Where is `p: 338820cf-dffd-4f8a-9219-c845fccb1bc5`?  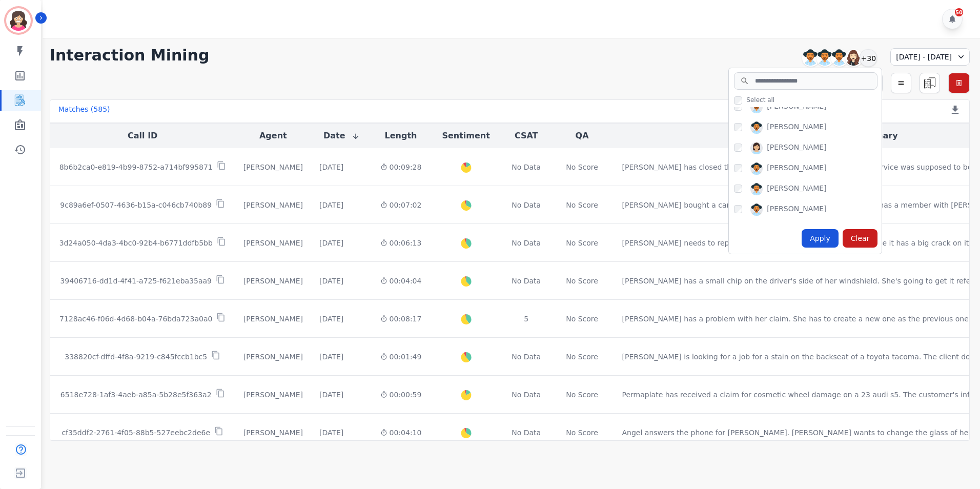 p: 338820cf-dffd-4f8a-9219-c845fccb1bc5 is located at coordinates (136, 357).